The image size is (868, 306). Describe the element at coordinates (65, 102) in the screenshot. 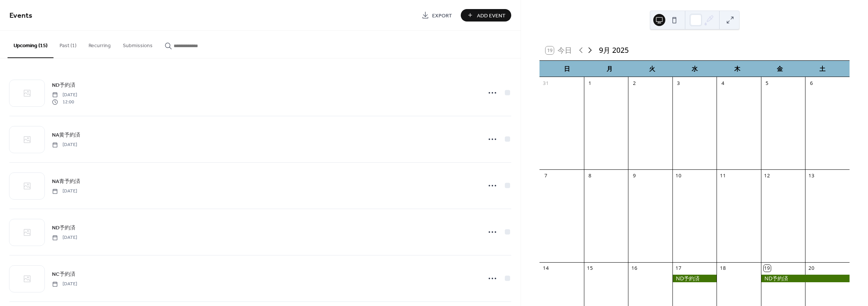

I see `span: 12:00` at that location.